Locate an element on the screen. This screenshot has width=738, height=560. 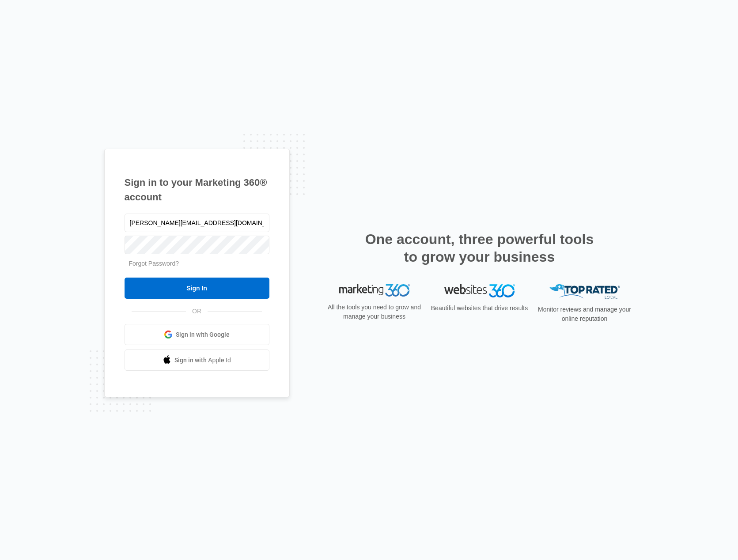
img: Websites 360 is located at coordinates (480, 291).